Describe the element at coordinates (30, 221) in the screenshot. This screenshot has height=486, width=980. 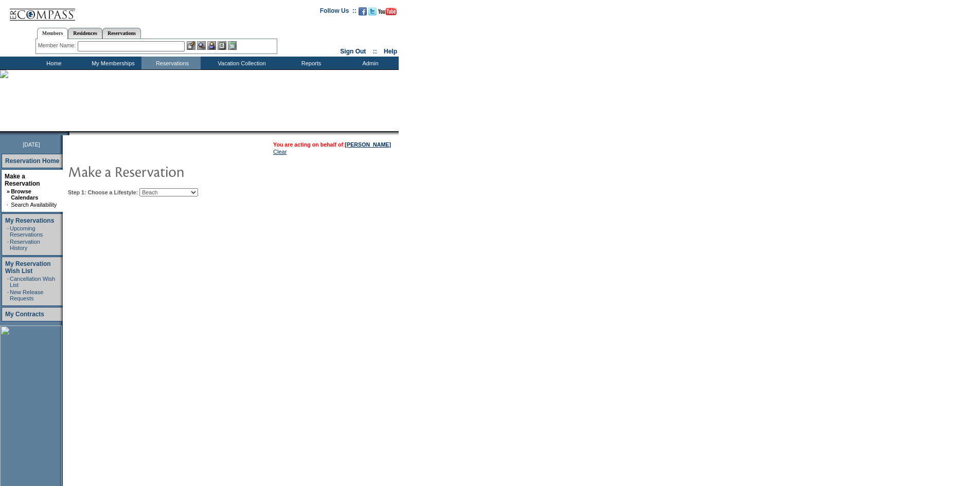
I see `a: My Reservations` at that location.